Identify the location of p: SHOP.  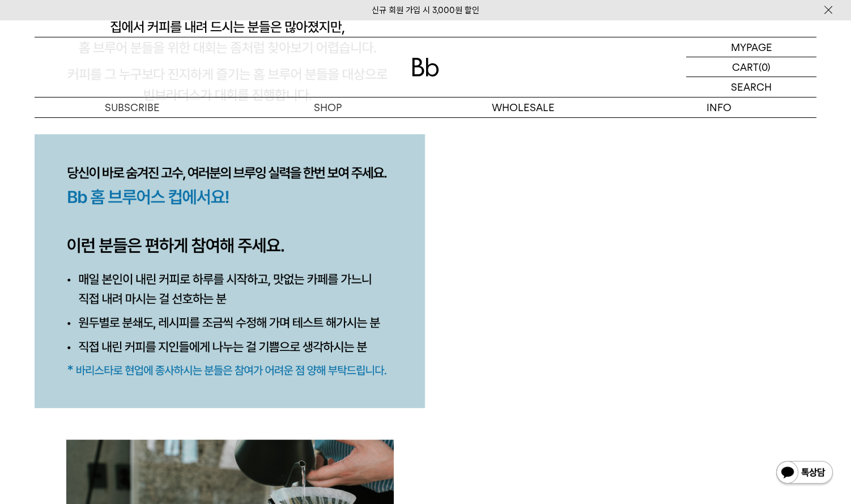
(328, 107).